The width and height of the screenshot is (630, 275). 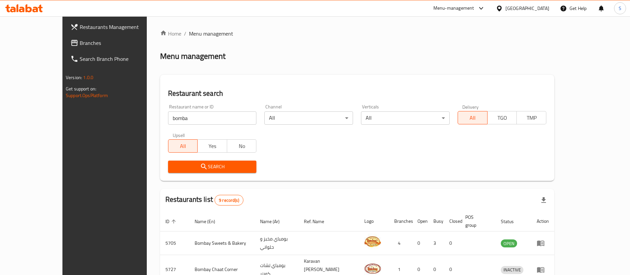 I want to click on button: No, so click(x=242, y=146).